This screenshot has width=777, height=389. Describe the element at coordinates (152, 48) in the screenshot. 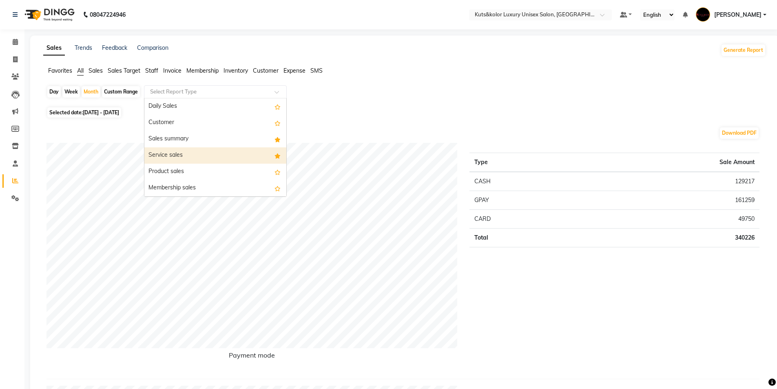

I see `a: Comparison` at that location.